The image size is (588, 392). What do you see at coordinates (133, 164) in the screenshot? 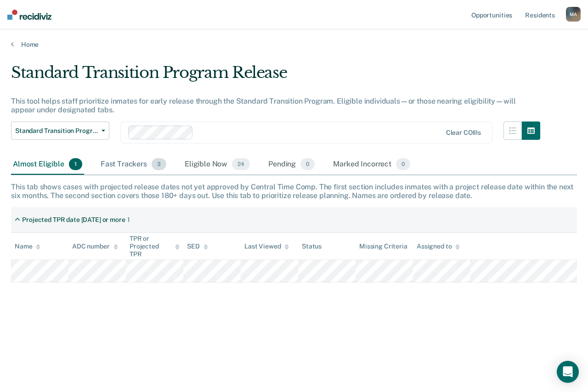
I see `div: Fast Trackers3` at bounding box center [133, 164].